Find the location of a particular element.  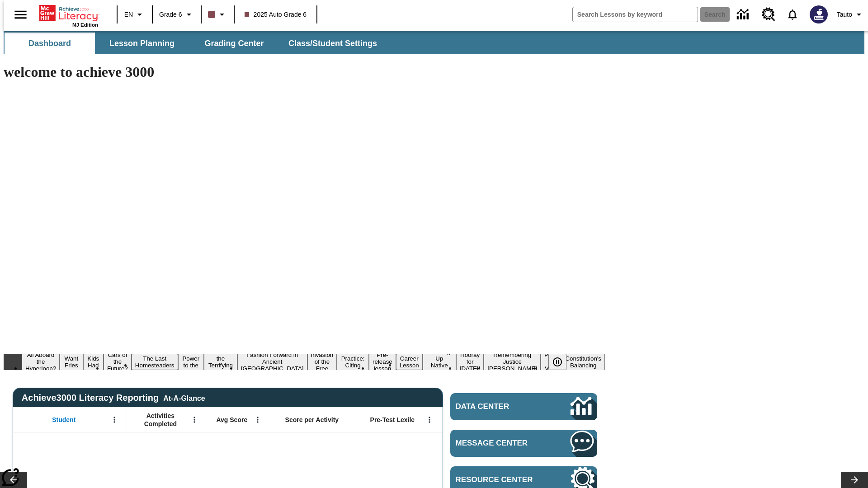

span: Pre-Test Lexile is located at coordinates (393, 420).